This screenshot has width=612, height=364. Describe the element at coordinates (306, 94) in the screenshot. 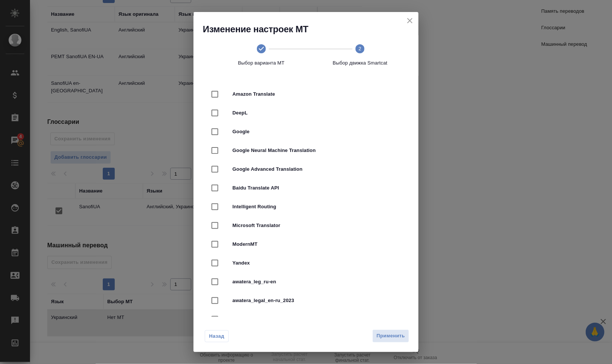

I see `div: Amazon Translate` at that location.